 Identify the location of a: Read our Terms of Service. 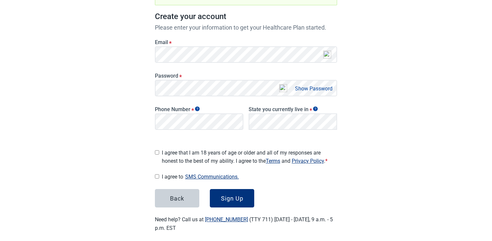
(273, 161).